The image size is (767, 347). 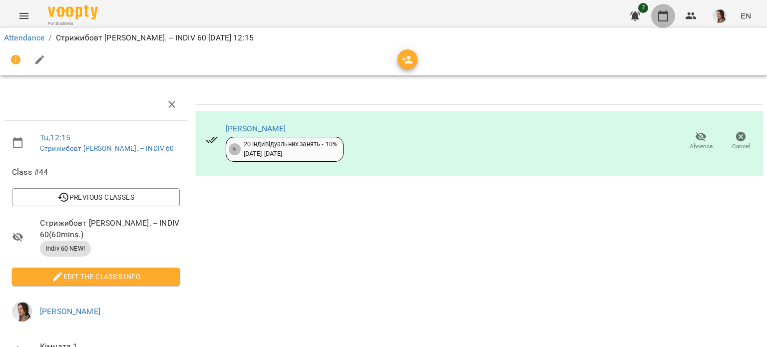 I want to click on div: 6, so click(x=235, y=149).